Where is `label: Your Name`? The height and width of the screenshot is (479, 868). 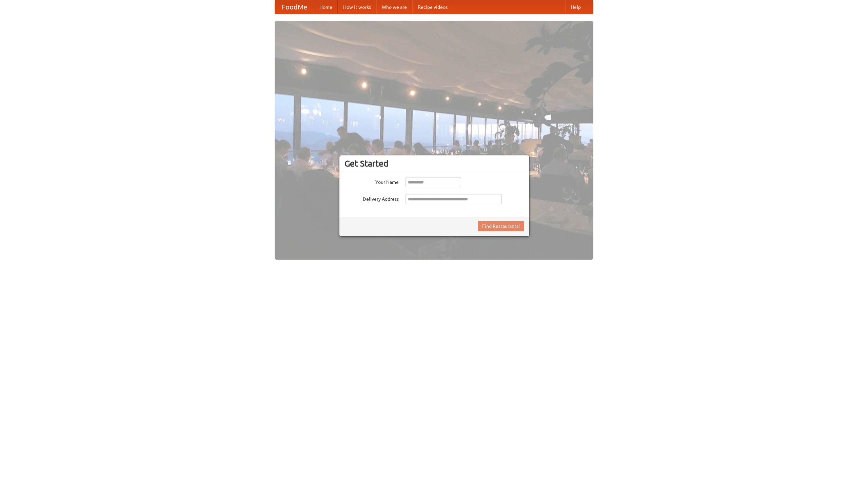 label: Your Name is located at coordinates (372, 181).